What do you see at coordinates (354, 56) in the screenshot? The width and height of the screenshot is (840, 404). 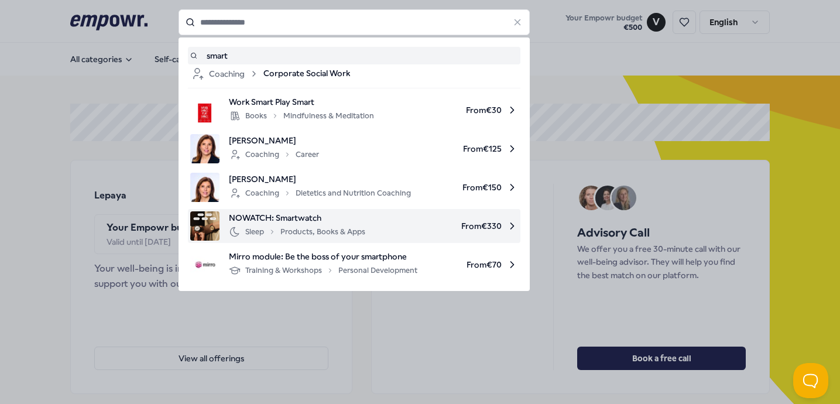 I see `a: smart` at bounding box center [354, 56].